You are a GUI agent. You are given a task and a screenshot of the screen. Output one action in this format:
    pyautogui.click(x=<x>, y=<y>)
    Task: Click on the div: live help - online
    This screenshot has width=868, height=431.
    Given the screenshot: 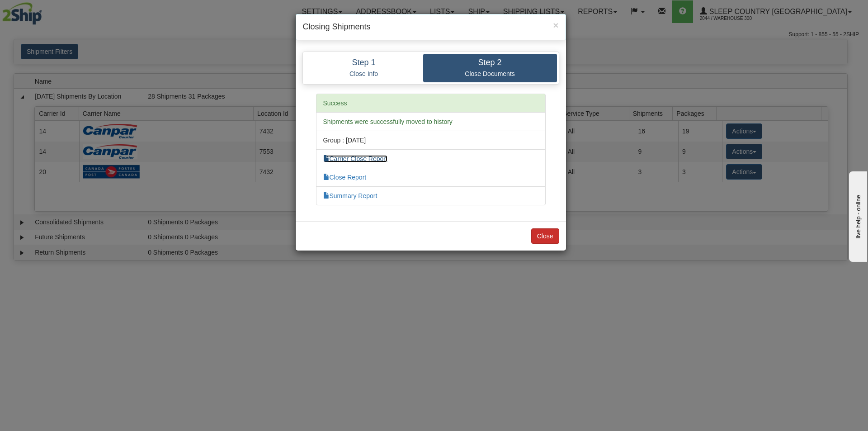 What is the action you would take?
    pyautogui.click(x=45, y=11)
    